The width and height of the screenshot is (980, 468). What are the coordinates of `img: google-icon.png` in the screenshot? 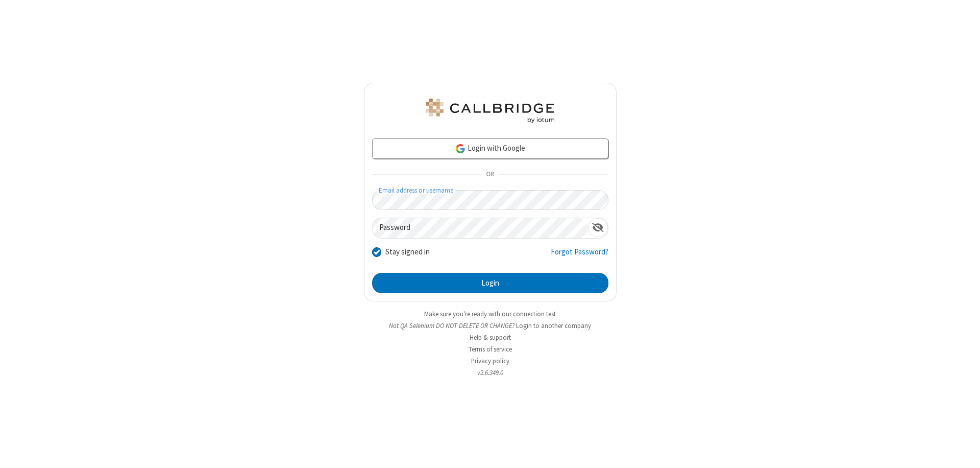 It's located at (460, 148).